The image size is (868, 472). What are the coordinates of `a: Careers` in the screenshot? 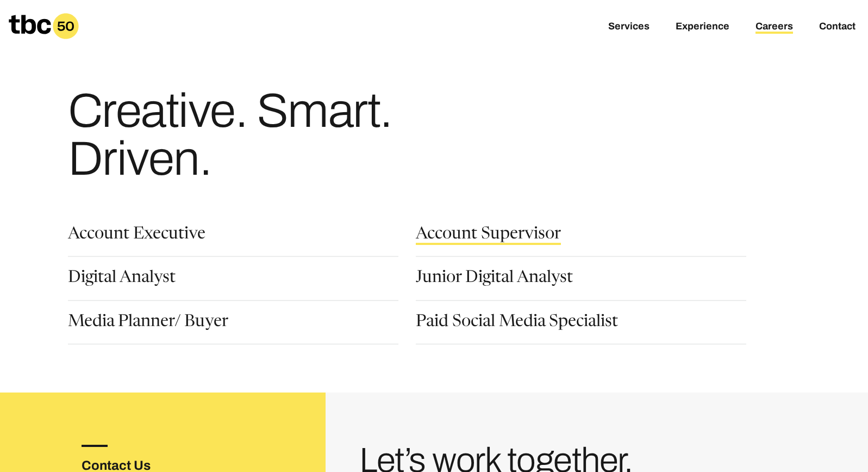 It's located at (774, 27).